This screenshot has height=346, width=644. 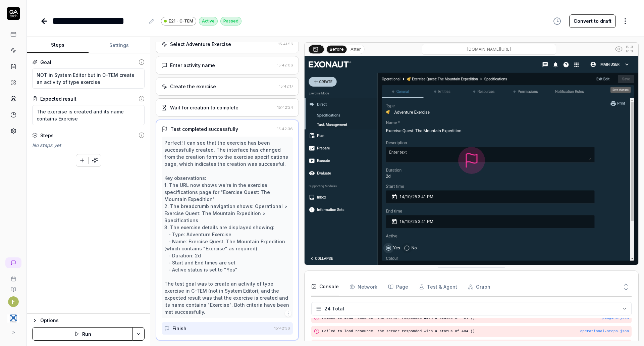 I want to click on span: F, so click(x=13, y=302).